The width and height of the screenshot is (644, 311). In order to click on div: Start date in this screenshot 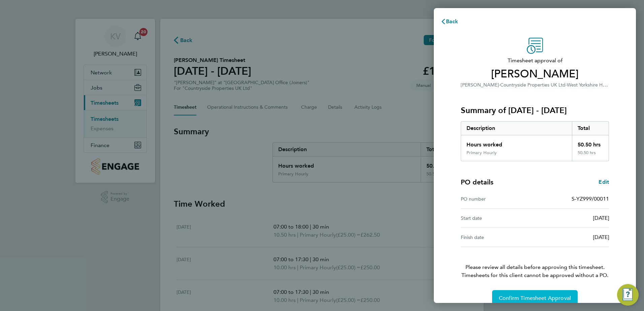, I will do `click(498, 218)`.